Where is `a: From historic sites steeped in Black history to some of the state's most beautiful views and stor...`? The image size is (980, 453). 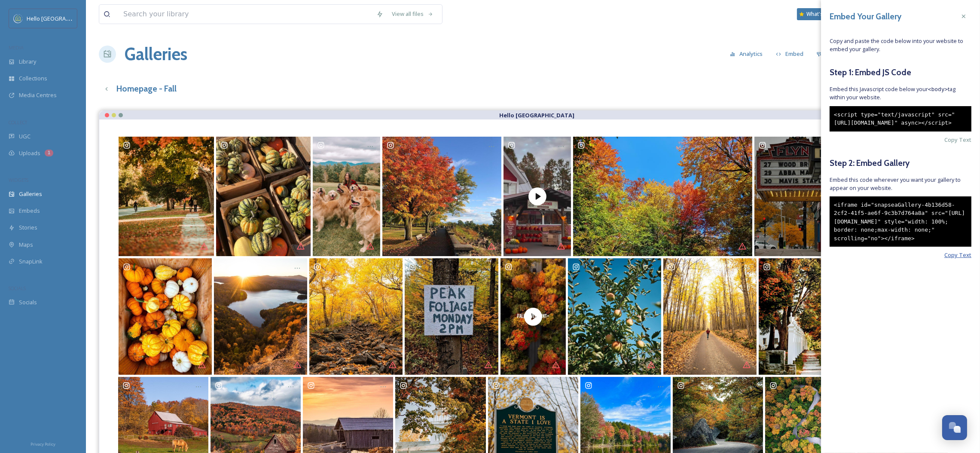
a: From historic sites steeped in Black history to some of the state's most beautiful views and stor... is located at coordinates (166, 196).